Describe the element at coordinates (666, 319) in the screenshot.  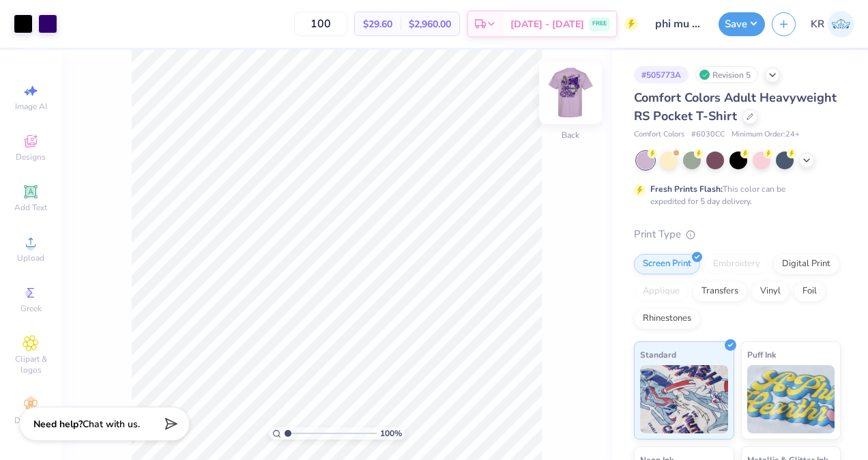
I see `div: Rhinestones` at that location.